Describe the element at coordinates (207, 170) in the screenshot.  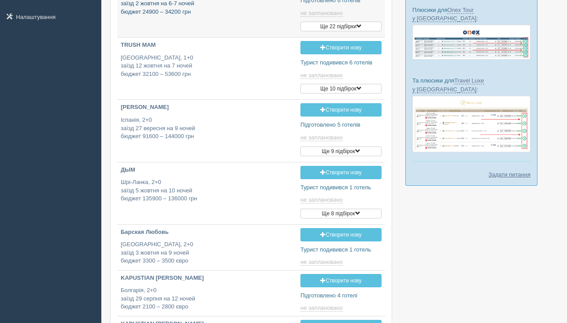
I see `p: ДЫМ` at that location.